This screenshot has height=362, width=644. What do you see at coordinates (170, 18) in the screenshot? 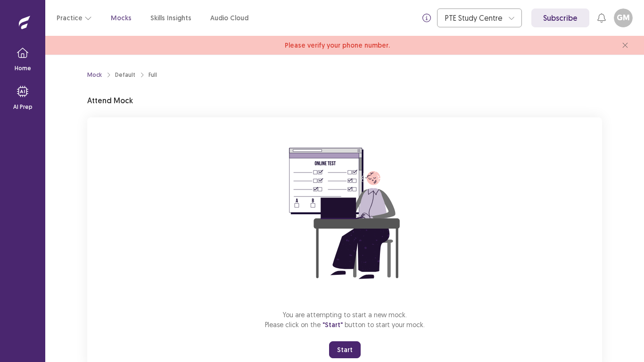
I see `a: Skills Insights` at bounding box center [170, 18].